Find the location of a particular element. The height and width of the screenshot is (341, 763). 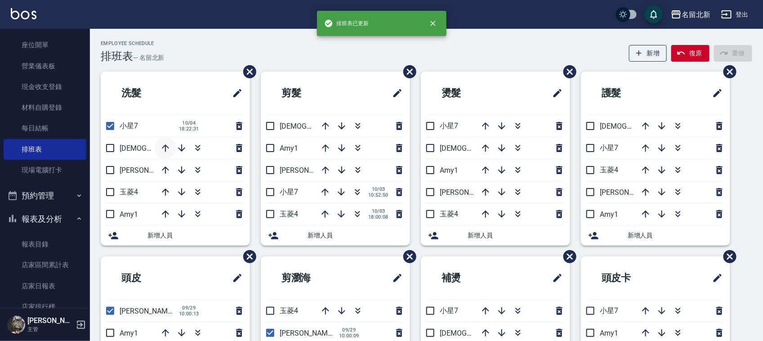

button: close is located at coordinates (433, 23).